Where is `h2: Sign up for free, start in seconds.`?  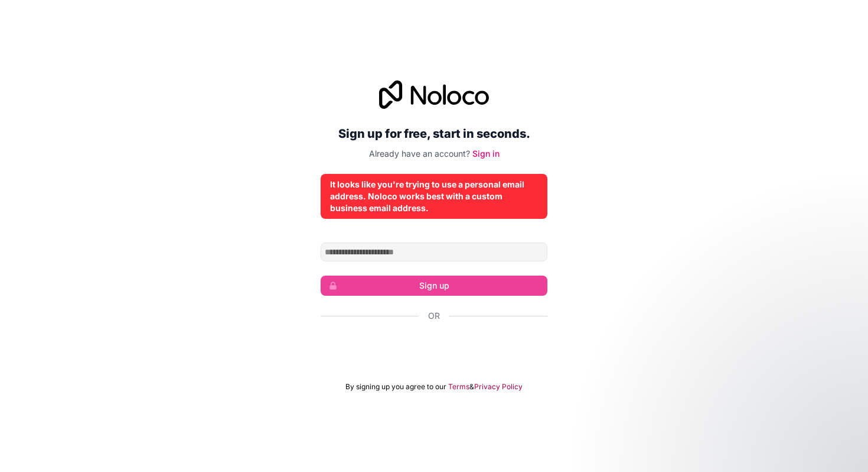 h2: Sign up for free, start in seconds. is located at coordinates (434, 133).